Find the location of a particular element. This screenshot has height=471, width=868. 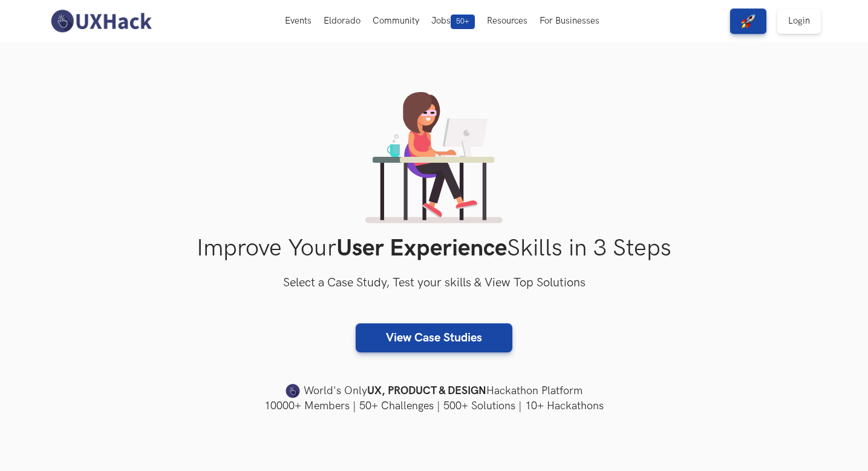

a: Login is located at coordinates (799, 21).